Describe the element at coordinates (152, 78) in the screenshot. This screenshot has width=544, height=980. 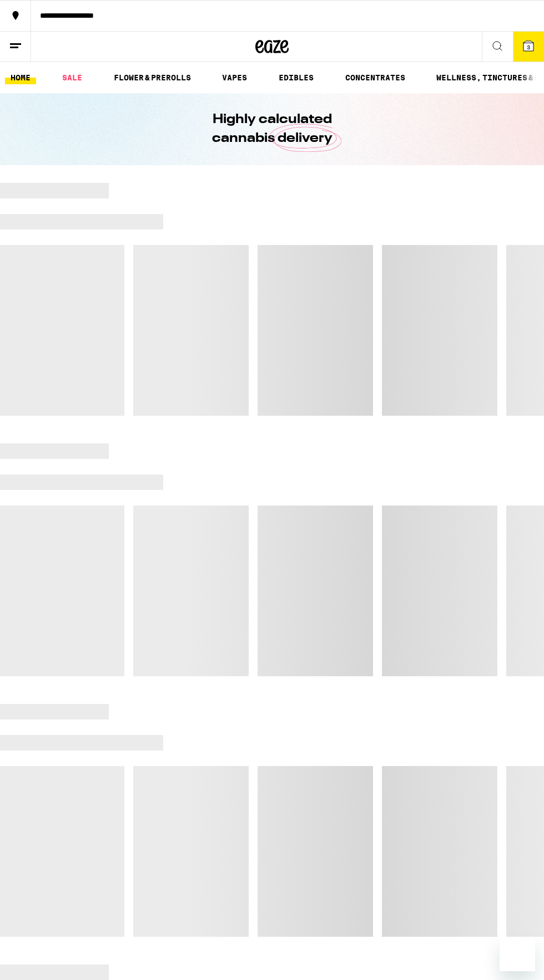
I see `a: FLOWER & PREROLLS` at that location.